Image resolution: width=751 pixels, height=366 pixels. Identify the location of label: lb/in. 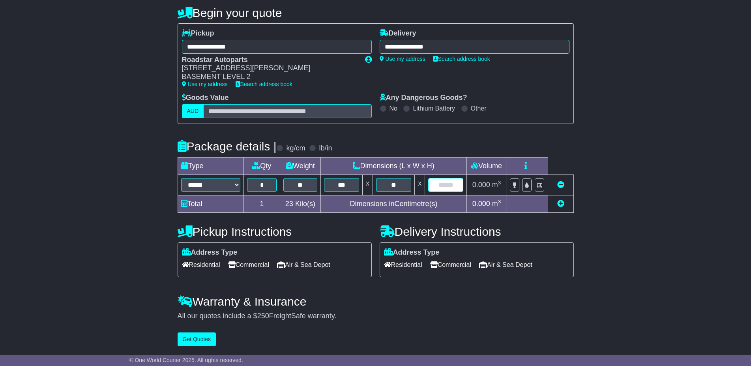
(325, 148).